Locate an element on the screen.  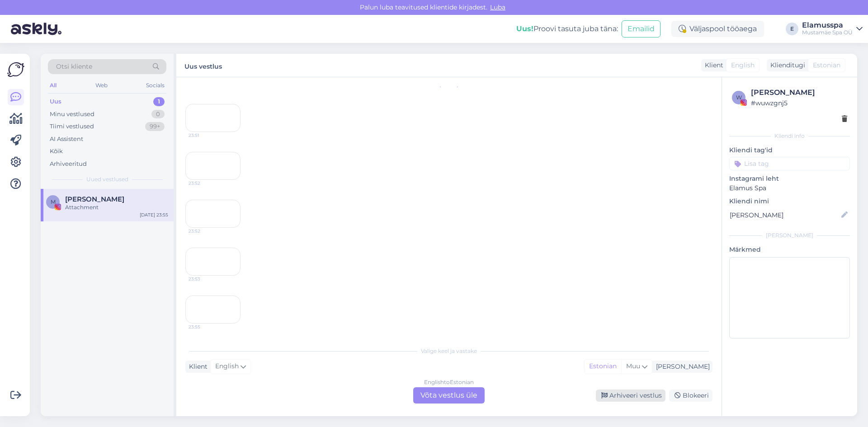
div: Kõik is located at coordinates (56, 151).